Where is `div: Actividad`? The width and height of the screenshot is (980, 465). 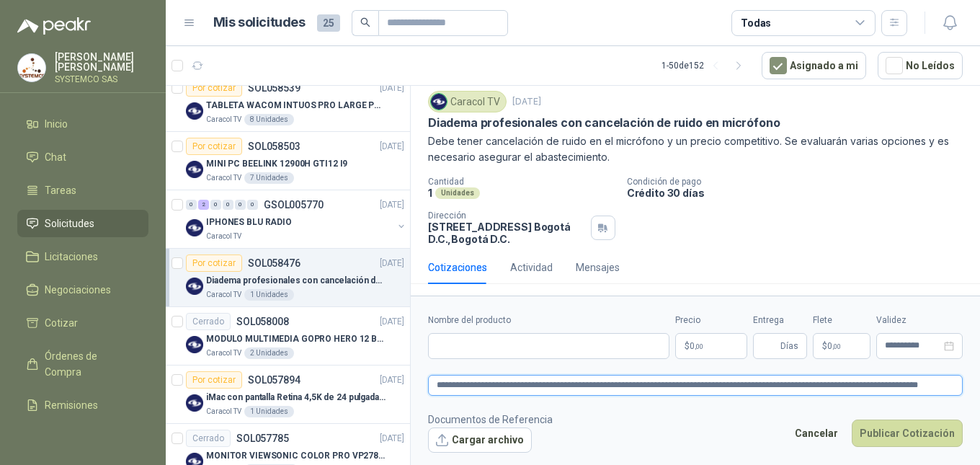
div: Actividad is located at coordinates (531, 267).